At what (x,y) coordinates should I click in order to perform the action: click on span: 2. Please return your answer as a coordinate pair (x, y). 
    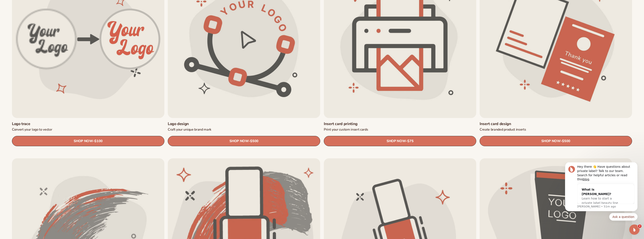
    Looking at the image, I should click on (640, 226).